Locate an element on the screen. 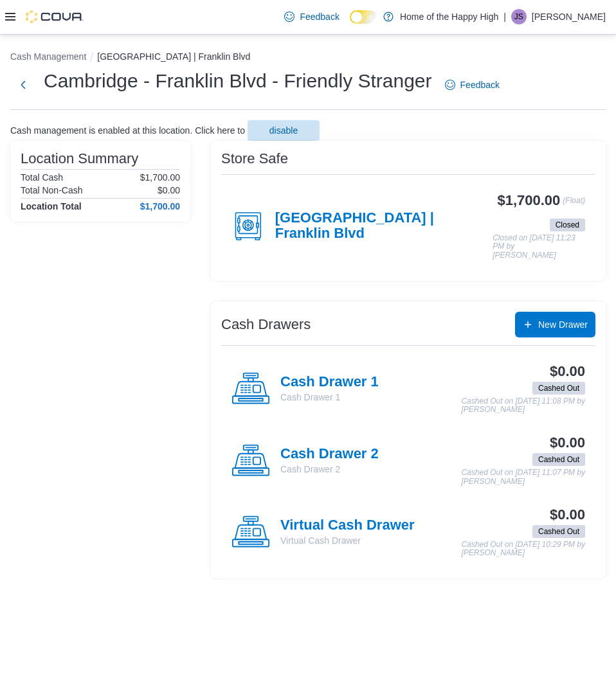  p: Home of the Happy High is located at coordinates (448, 17).